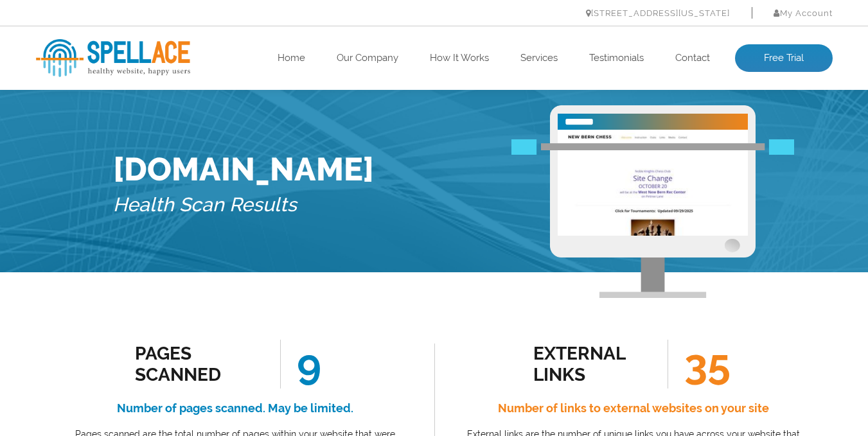 This screenshot has height=436, width=868. I want to click on div: external links, so click(591, 364).